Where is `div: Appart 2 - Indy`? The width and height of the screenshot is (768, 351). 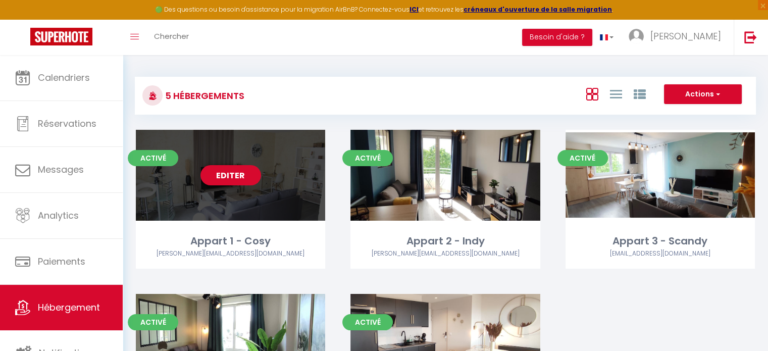 div: Appart 2 - Indy is located at coordinates (445, 241).